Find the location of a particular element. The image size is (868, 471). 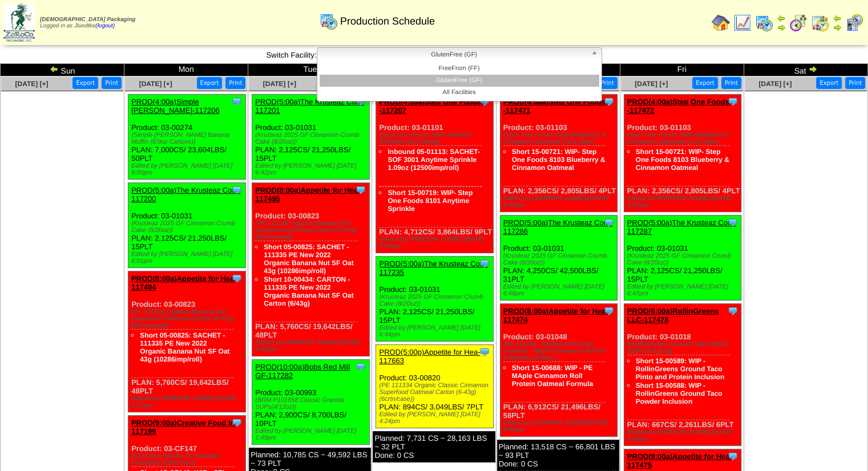

div: (Step One Foods 5001 Anytime Sprinkle (12-1.09oz)) is located at coordinates (436, 139).